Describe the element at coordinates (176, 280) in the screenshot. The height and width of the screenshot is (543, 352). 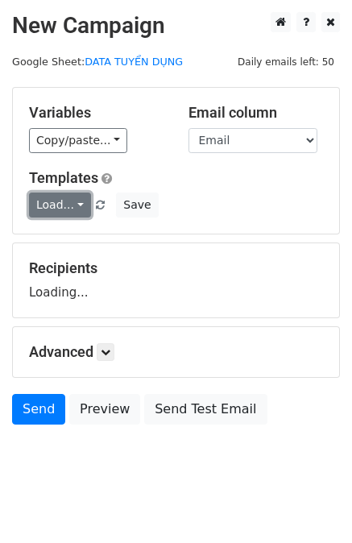
I see `div: Loading...` at that location.